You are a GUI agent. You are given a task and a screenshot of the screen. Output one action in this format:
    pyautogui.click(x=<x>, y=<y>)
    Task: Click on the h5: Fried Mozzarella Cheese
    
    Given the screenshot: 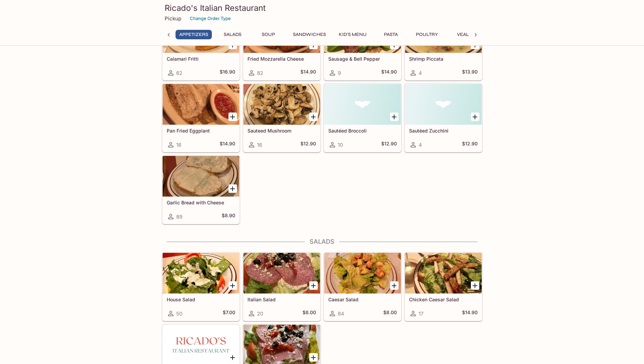 What is the action you would take?
    pyautogui.click(x=282, y=58)
    